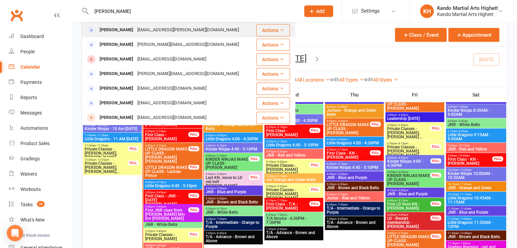  I want to click on span: - 5:55pm, so click(281, 186).